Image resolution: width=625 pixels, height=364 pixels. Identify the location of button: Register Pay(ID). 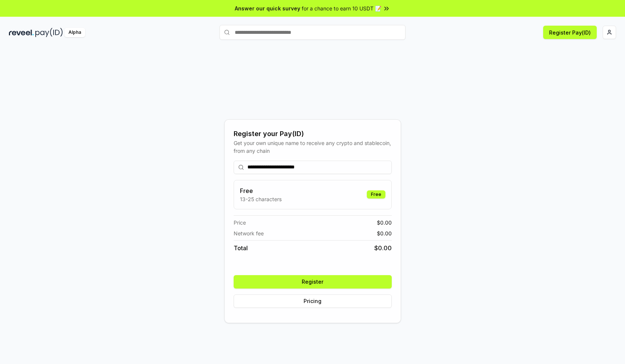
(570, 32).